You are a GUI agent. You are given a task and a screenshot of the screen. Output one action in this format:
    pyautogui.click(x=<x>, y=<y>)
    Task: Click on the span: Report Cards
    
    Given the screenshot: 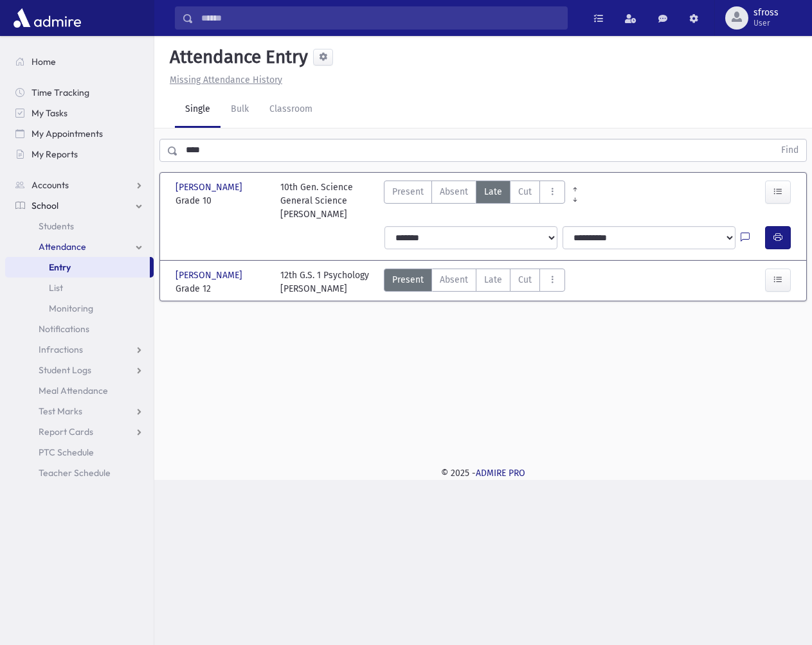 What is the action you would take?
    pyautogui.click(x=66, y=432)
    